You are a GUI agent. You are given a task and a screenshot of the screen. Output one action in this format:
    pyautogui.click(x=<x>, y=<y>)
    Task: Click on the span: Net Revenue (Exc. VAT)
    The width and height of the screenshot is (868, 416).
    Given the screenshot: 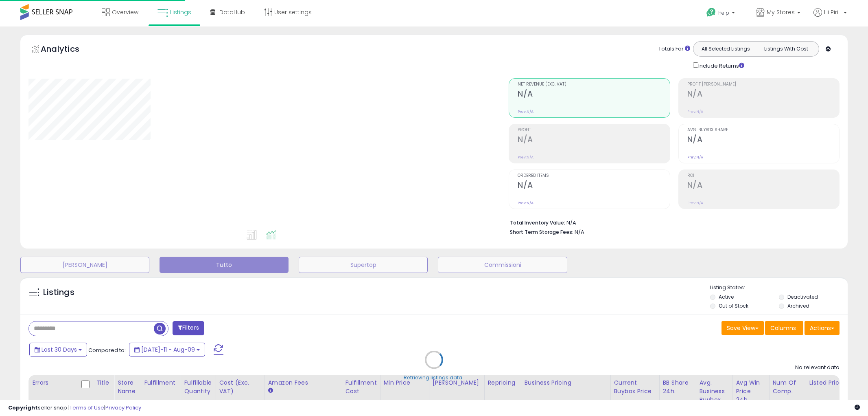 What is the action you would take?
    pyautogui.click(x=593, y=84)
    